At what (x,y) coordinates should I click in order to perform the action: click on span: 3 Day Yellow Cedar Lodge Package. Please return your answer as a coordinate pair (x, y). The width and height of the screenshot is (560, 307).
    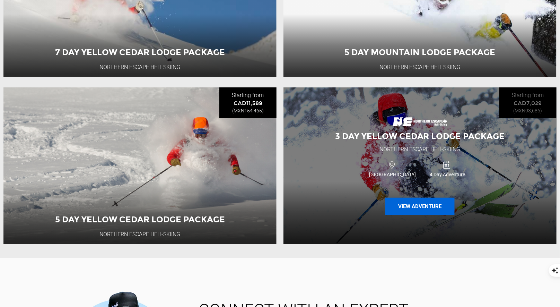
    Looking at the image, I should click on (420, 136).